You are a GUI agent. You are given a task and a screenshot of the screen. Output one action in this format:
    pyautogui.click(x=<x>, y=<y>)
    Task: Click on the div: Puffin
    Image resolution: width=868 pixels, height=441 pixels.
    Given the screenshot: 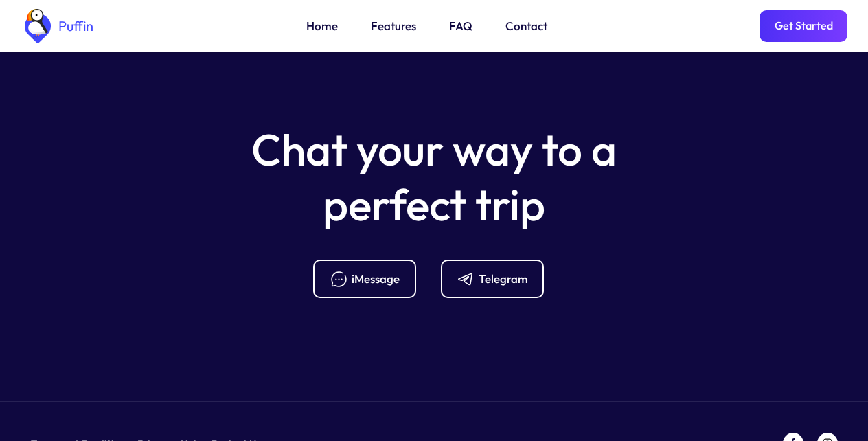 What is the action you would take?
    pyautogui.click(x=74, y=26)
    